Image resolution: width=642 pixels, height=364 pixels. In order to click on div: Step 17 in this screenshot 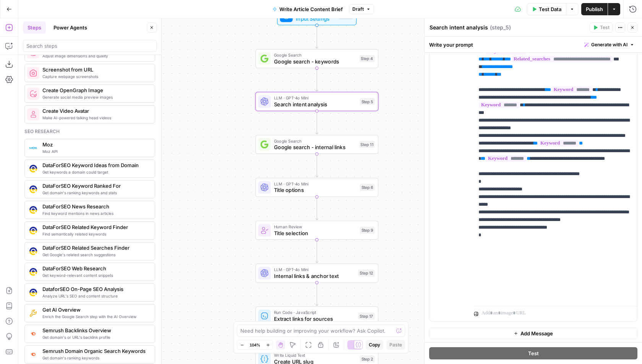, I will do `click(366, 315)`.